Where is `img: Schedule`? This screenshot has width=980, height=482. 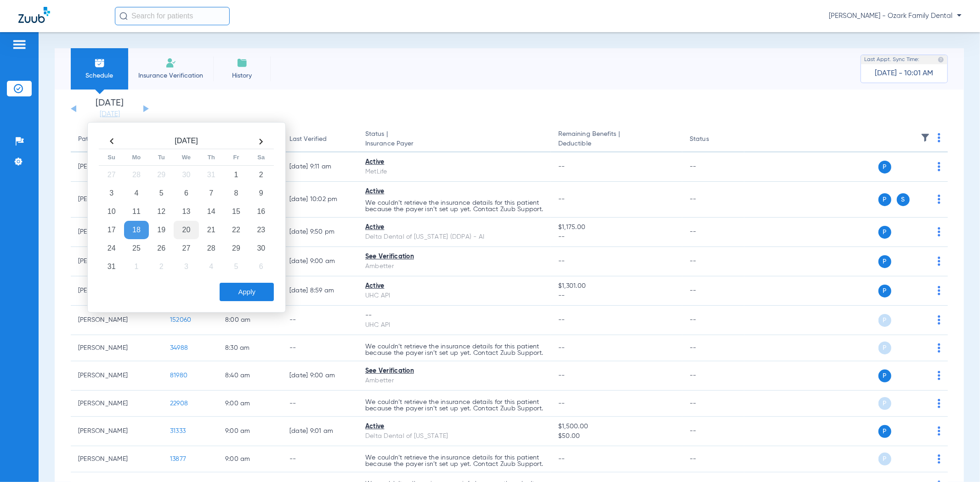
img: Schedule is located at coordinates (100, 63).